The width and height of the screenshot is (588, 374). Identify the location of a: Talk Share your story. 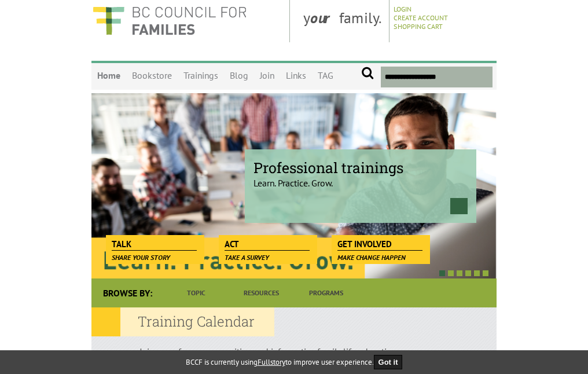
(154, 243).